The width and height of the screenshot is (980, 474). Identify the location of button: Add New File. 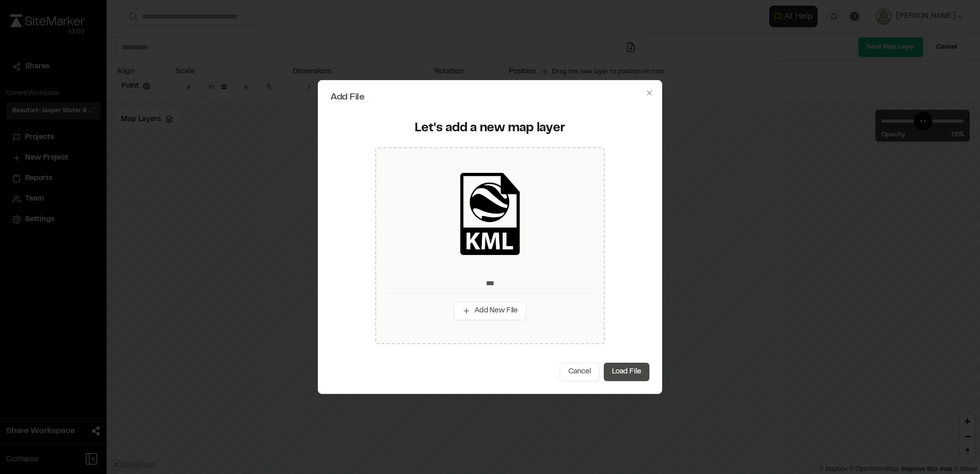
(490, 311).